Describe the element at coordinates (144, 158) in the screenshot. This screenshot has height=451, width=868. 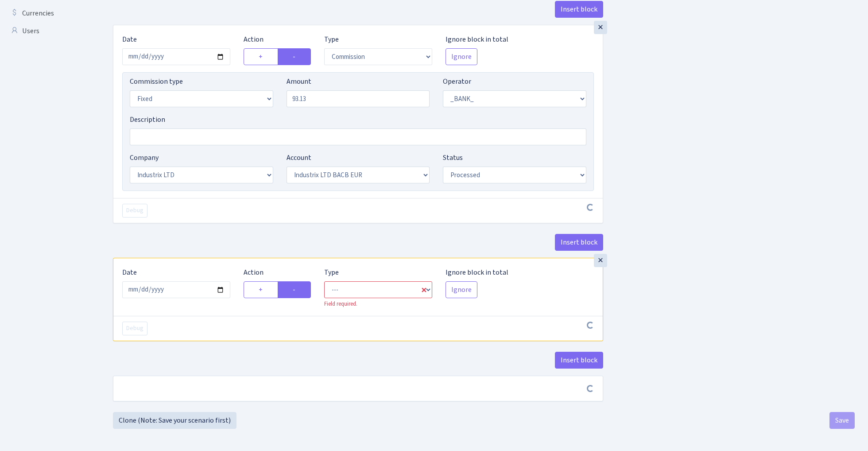
I see `label: Company` at that location.